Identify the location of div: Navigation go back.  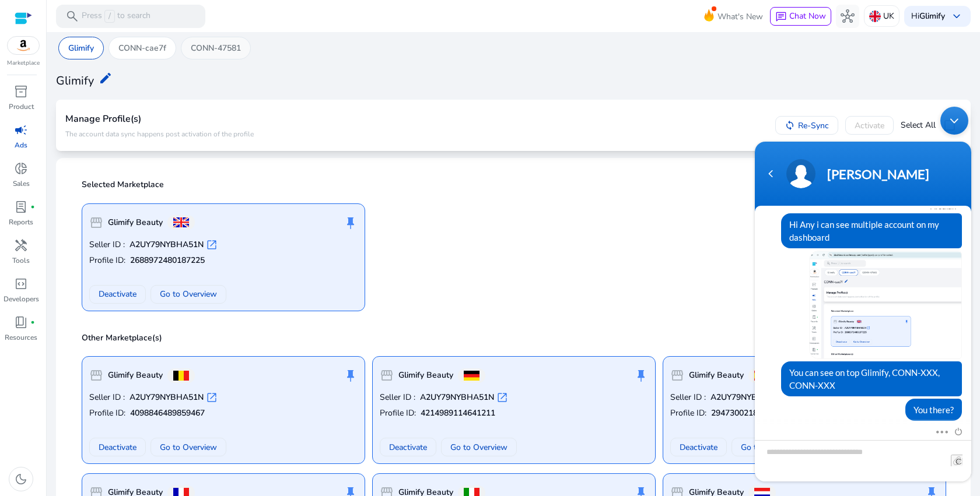
(21, 72).